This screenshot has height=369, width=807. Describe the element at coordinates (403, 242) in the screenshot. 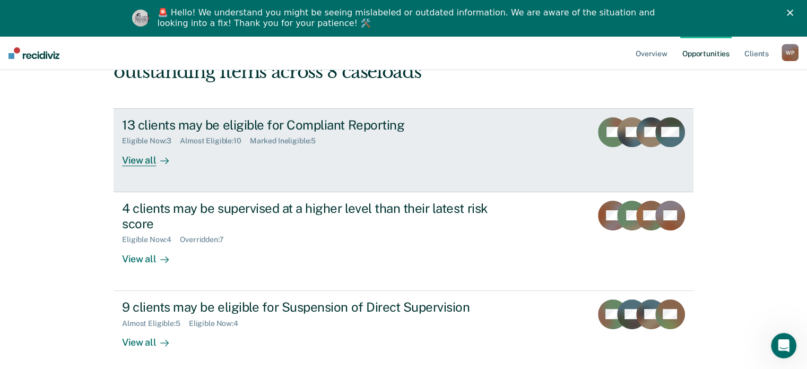

I see `a: 4 clients may be supervised at a higher level than their latest risk scoreEligible Now:4Overridde...` at that location.